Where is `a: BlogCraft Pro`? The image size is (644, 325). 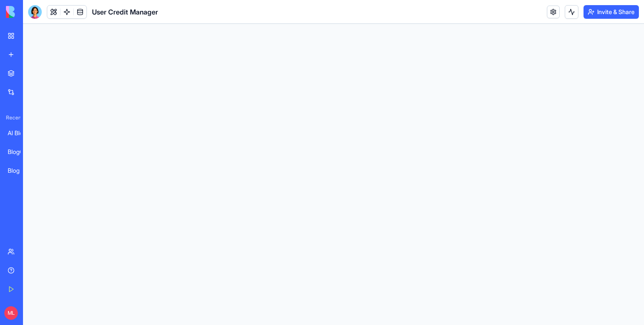 a: BlogCraft Pro is located at coordinates (20, 152).